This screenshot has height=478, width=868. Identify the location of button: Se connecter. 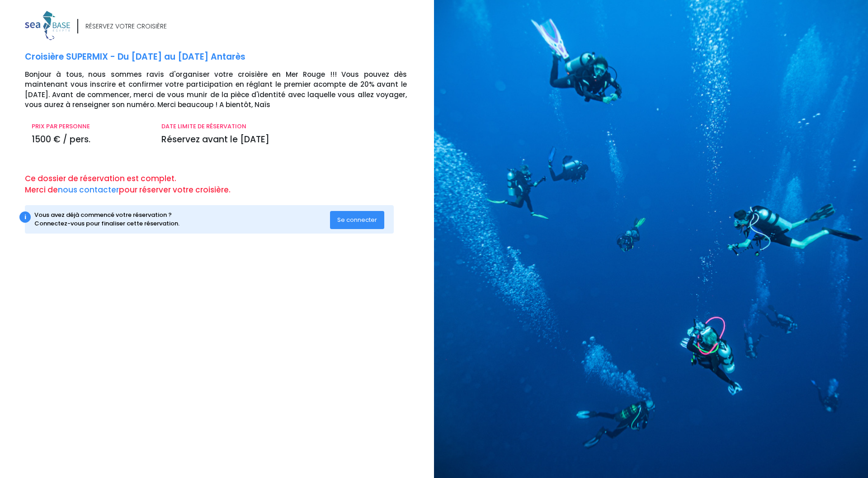
(357, 220).